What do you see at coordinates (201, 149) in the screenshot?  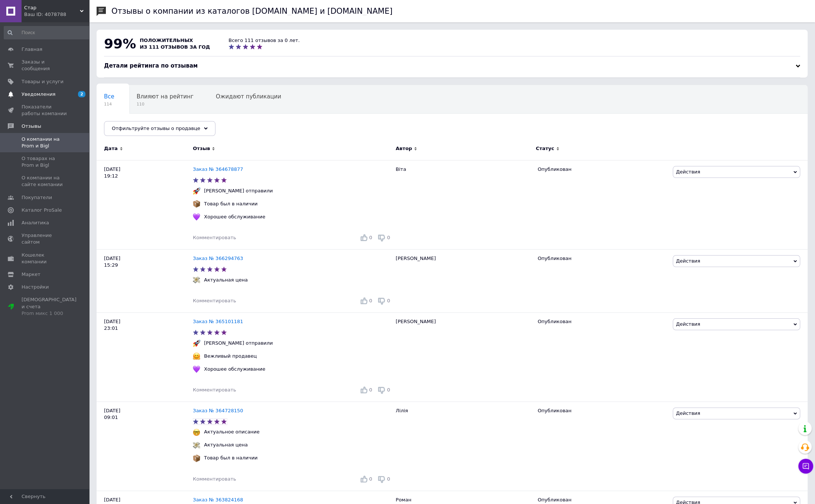 I see `span: Отзыв` at bounding box center [201, 149].